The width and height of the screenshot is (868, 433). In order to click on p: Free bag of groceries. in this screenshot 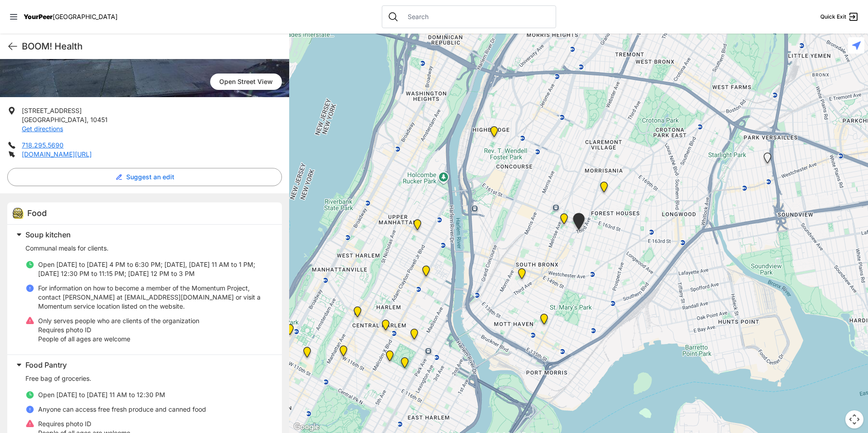, I will do `click(148, 379)`.